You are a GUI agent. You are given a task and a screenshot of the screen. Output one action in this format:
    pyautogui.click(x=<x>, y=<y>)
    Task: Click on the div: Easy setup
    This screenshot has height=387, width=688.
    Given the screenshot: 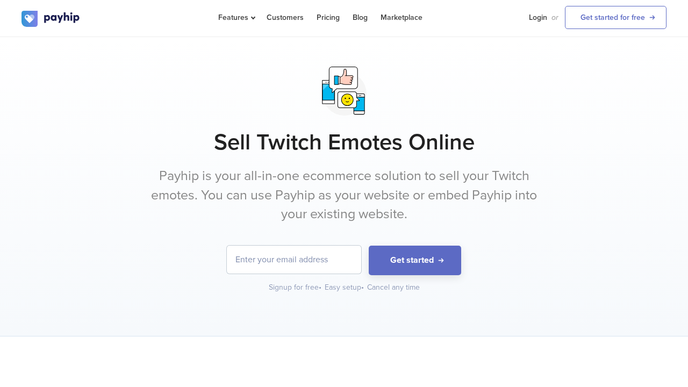 What is the action you would take?
    pyautogui.click(x=344, y=288)
    